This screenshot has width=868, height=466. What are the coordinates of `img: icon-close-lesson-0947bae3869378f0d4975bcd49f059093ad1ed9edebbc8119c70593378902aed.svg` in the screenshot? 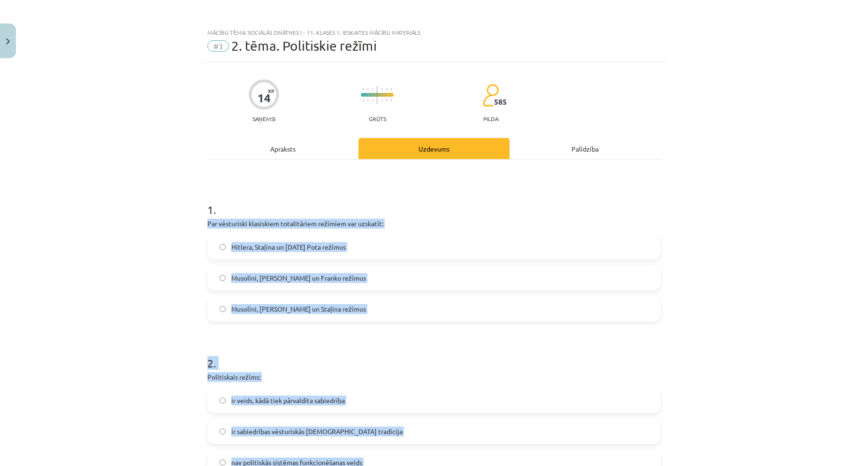 It's located at (8, 41).